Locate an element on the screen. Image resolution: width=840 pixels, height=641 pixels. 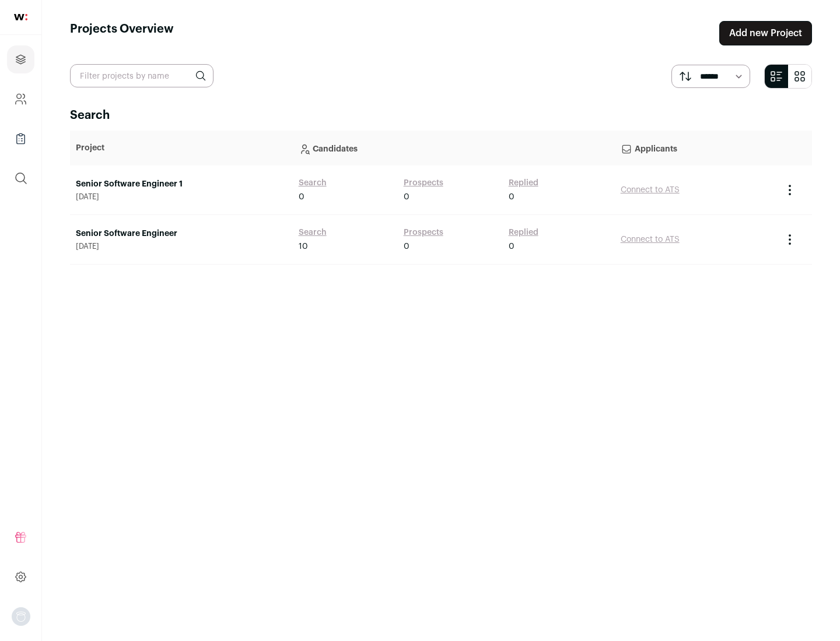
a: Company and ATS Settings is located at coordinates (20, 99).